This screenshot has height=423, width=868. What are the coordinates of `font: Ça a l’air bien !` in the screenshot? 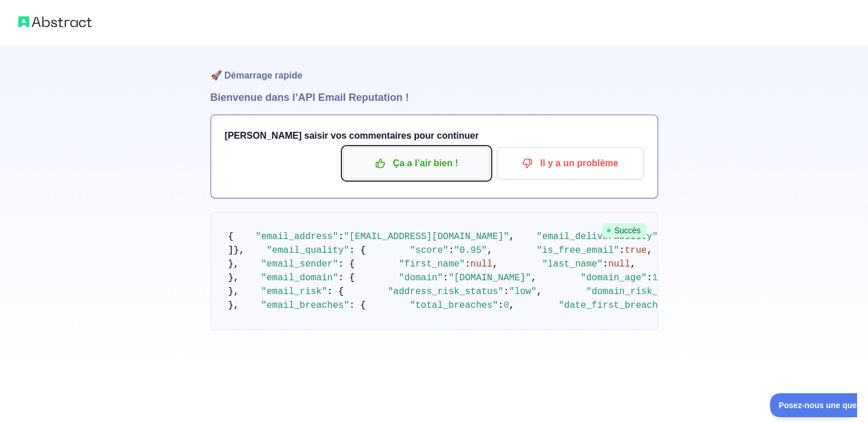 It's located at (426, 163).